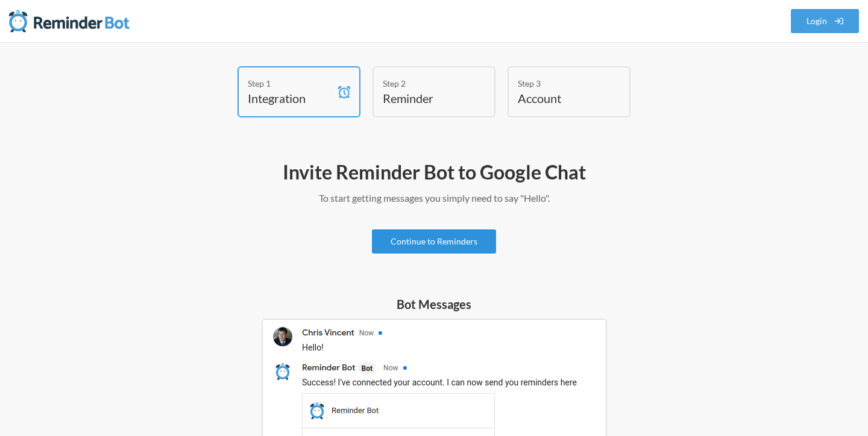  What do you see at coordinates (434, 198) in the screenshot?
I see `p: To start getting messages you simply need to say "Hello".` at bounding box center [434, 198].